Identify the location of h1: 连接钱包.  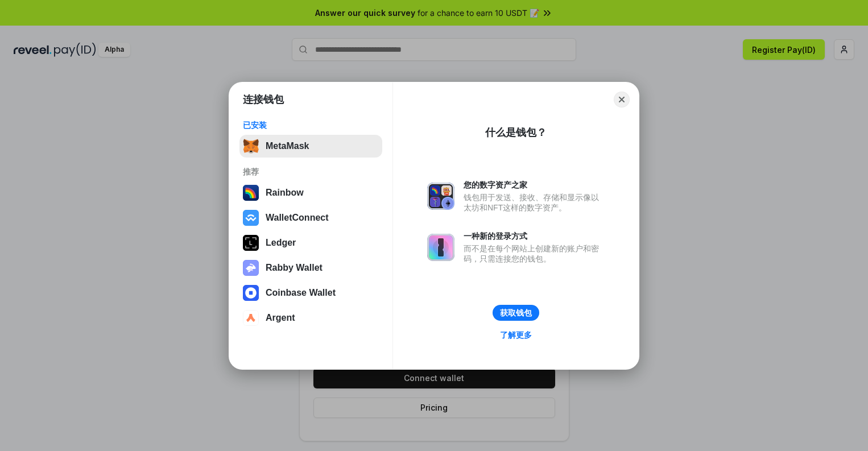
(263, 100).